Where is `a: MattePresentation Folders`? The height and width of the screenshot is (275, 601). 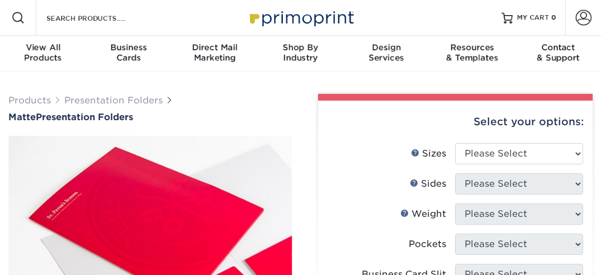
a: MattePresentation Folders is located at coordinates (150, 117).